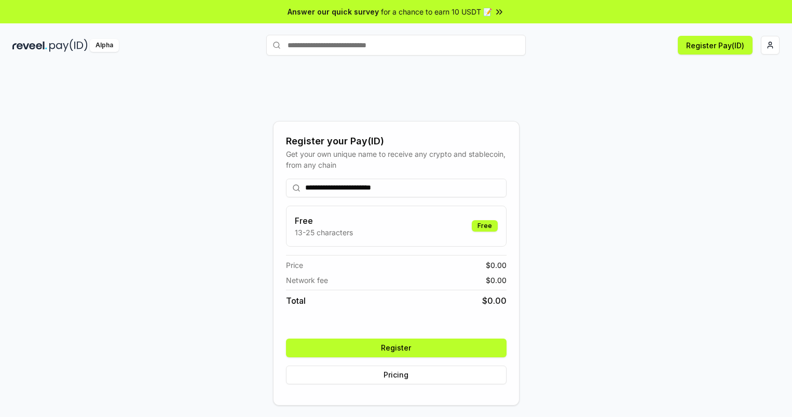 The image size is (792, 417). I want to click on div: Register your Pay(ID), so click(396, 141).